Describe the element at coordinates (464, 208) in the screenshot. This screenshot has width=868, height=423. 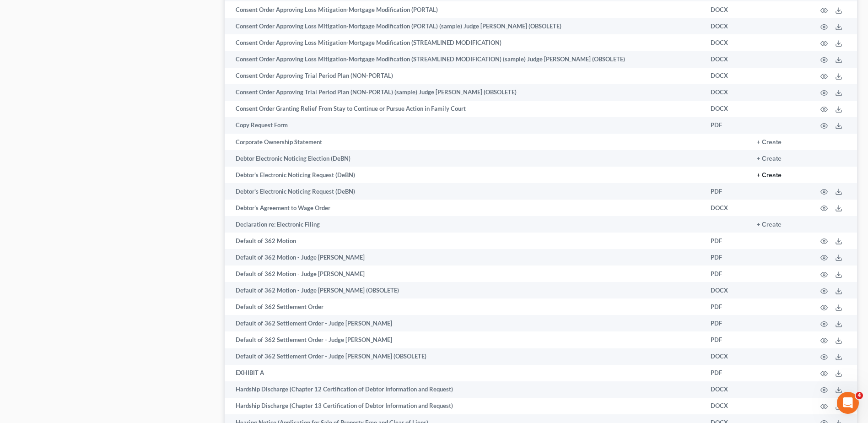
I see `td: Debtor’s Agreement to Wage Order` at that location.